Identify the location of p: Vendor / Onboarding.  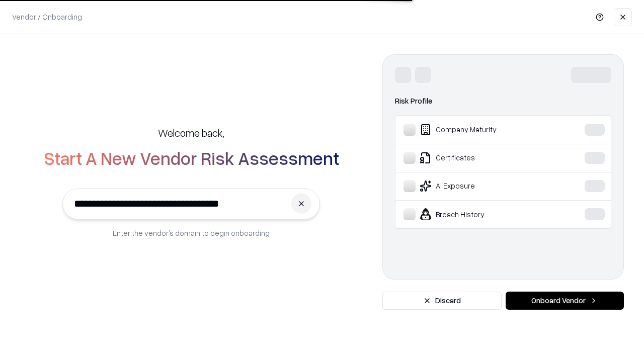
(47, 17).